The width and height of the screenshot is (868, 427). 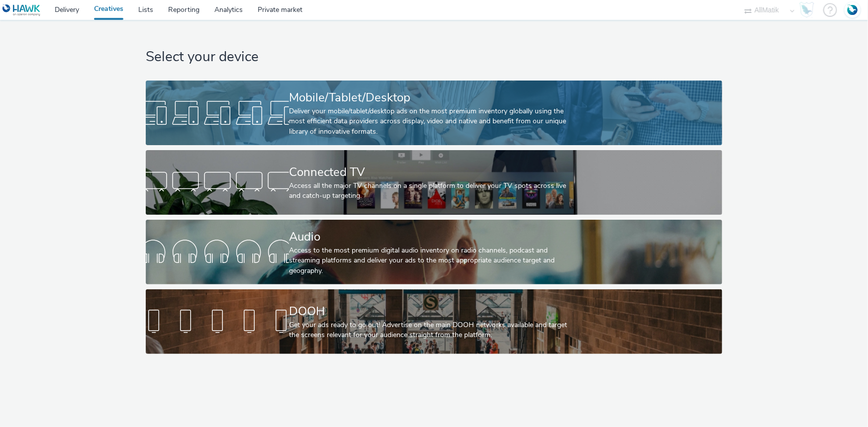 What do you see at coordinates (431, 172) in the screenshot?
I see `div: Connected TV` at bounding box center [431, 172].